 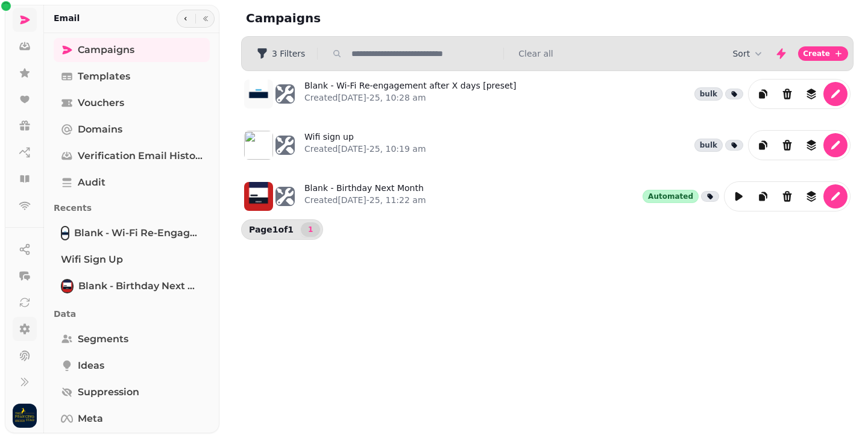 What do you see at coordinates (131, 208) in the screenshot?
I see `p: Recents` at bounding box center [131, 208].